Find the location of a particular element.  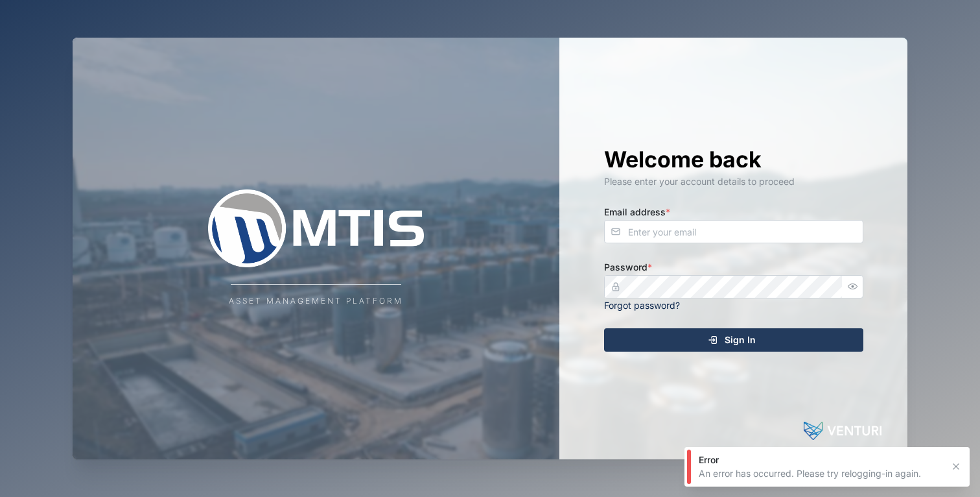

div: Please enter your account details to proceed is located at coordinates (733, 181).